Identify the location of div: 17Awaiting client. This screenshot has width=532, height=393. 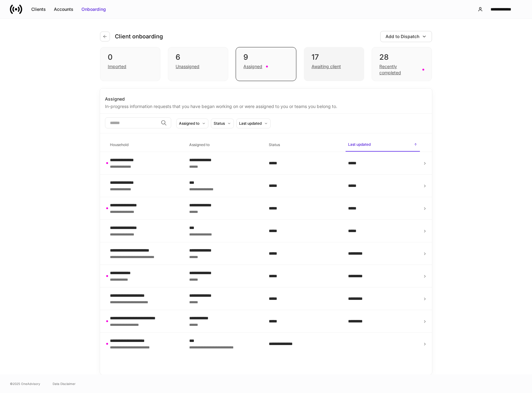
(334, 64).